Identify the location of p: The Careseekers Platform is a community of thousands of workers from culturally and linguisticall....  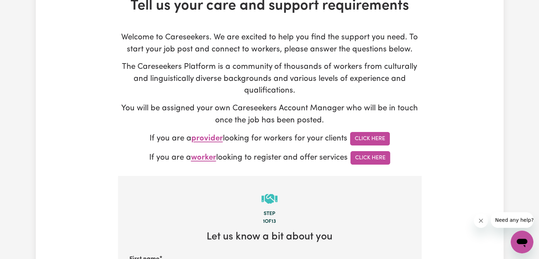
(270, 79).